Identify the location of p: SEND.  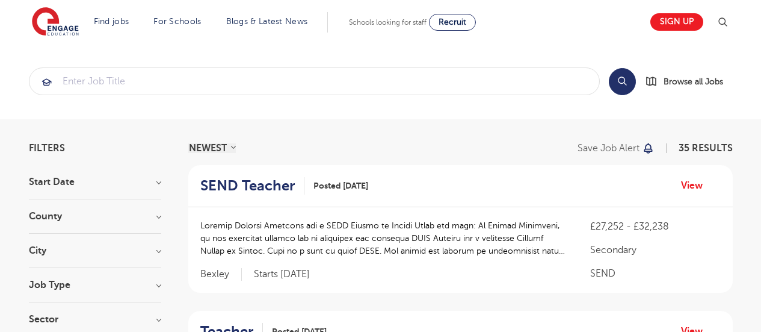
(655, 273).